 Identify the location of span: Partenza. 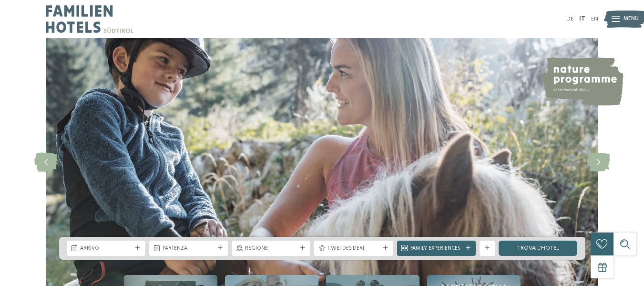
(188, 249).